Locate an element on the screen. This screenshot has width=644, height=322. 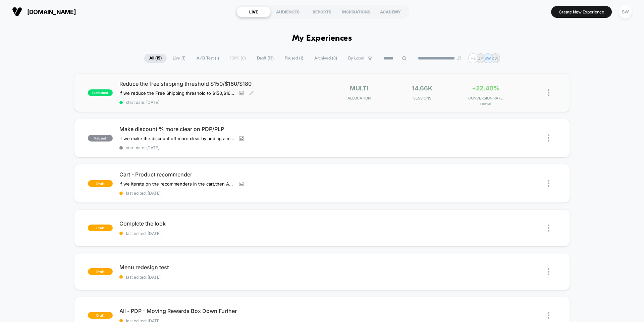
span: Make discount % more clear on PDP/PLP is located at coordinates (220, 129).